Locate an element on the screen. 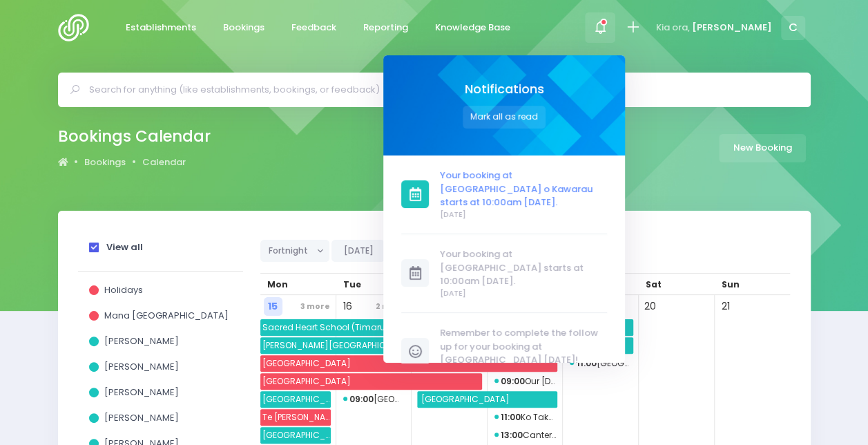 The height and width of the screenshot is (445, 868). span: Burnham School is located at coordinates (447, 345).